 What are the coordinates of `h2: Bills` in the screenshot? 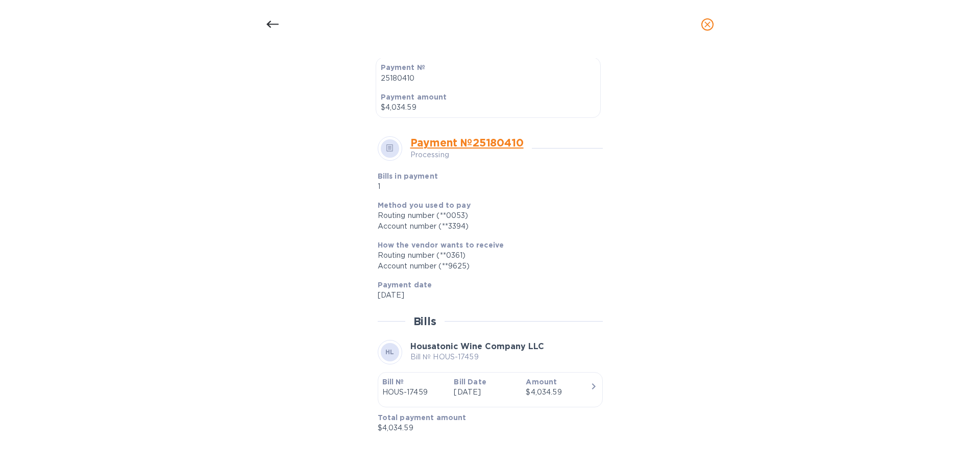 It's located at (425, 322).